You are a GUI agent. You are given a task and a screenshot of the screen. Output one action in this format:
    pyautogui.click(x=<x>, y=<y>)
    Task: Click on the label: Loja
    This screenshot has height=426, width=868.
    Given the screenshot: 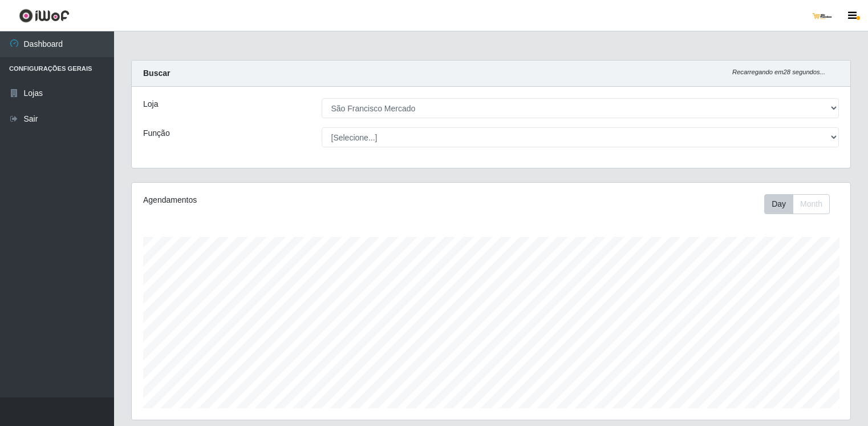 What is the action you would take?
    pyautogui.click(x=151, y=104)
    